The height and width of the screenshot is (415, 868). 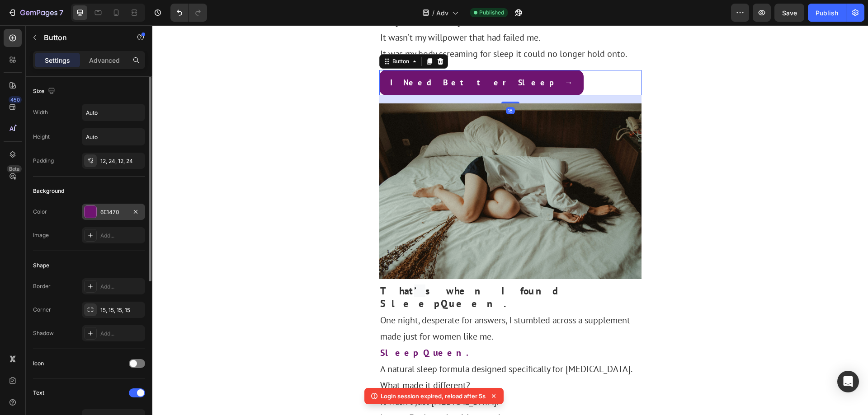 I want to click on div: Color, so click(x=40, y=212).